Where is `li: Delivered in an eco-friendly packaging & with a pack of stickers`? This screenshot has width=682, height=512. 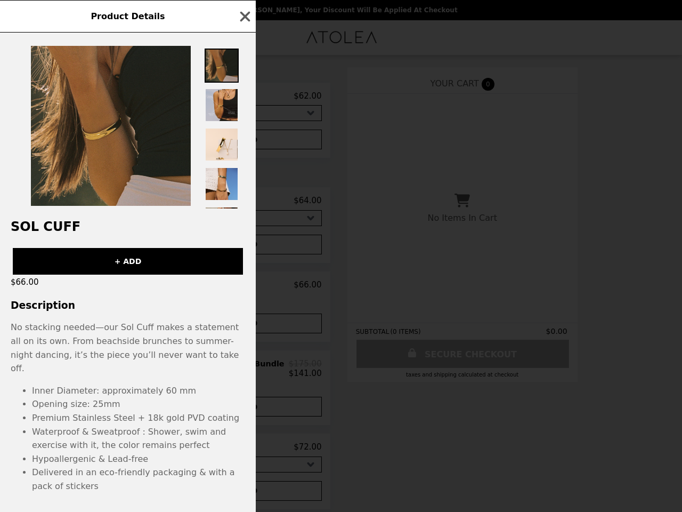
li: Delivered in an eco-friendly packaging & with a pack of stickers is located at coordinates (139, 479).